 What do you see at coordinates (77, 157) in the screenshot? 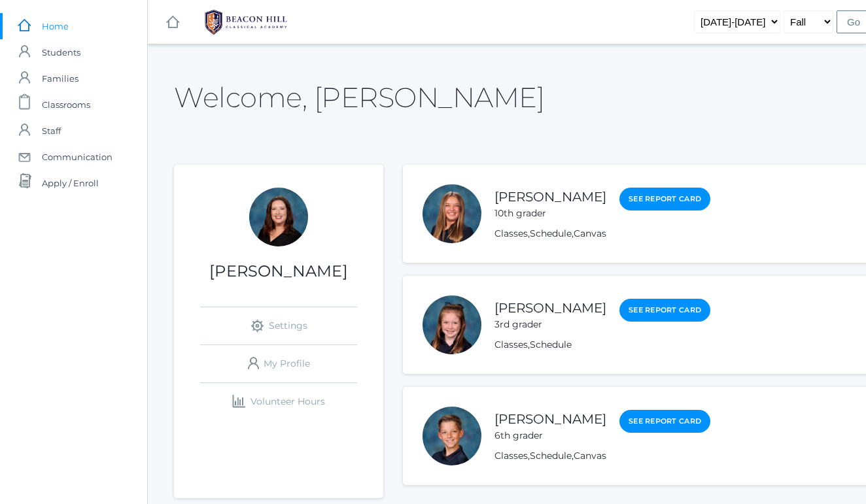
I see `span: Communication` at bounding box center [77, 157].